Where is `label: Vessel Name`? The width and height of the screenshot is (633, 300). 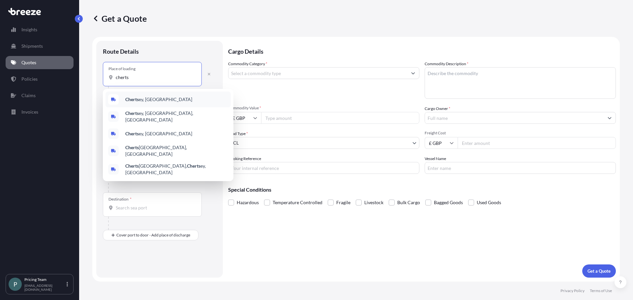 label: Vessel Name is located at coordinates (435, 159).